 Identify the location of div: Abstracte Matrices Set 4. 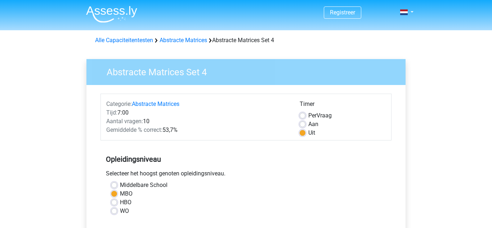
(246, 40).